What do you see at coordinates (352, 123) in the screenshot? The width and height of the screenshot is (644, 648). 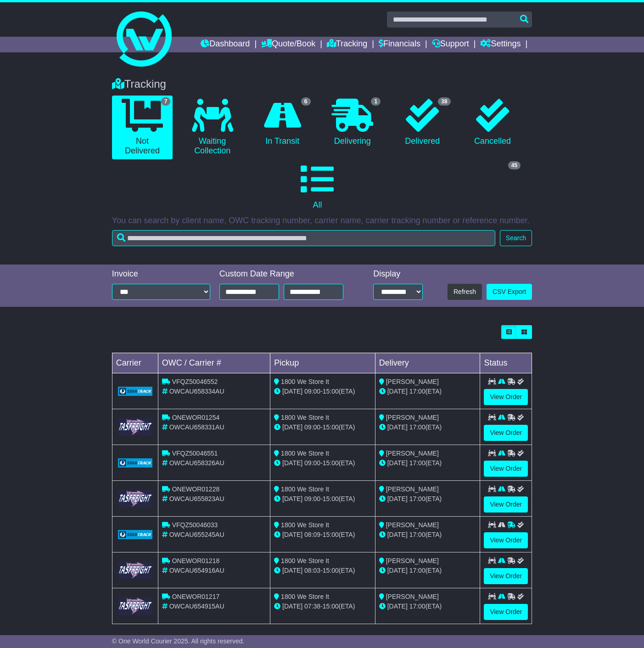 I see `a: 1 Delivering` at bounding box center [352, 123].